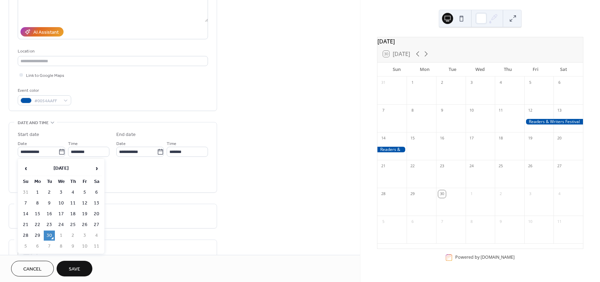 The width and height of the screenshot is (600, 282). I want to click on a: Cancel, so click(32, 268).